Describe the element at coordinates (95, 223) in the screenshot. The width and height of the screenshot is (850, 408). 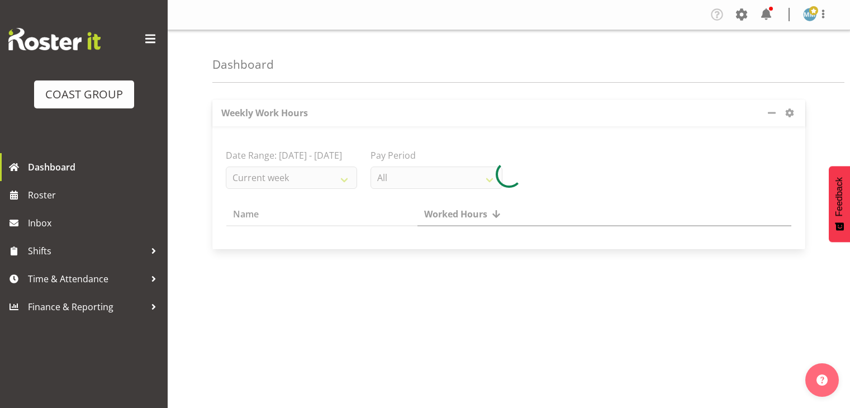
I see `span: Inbox` at that location.